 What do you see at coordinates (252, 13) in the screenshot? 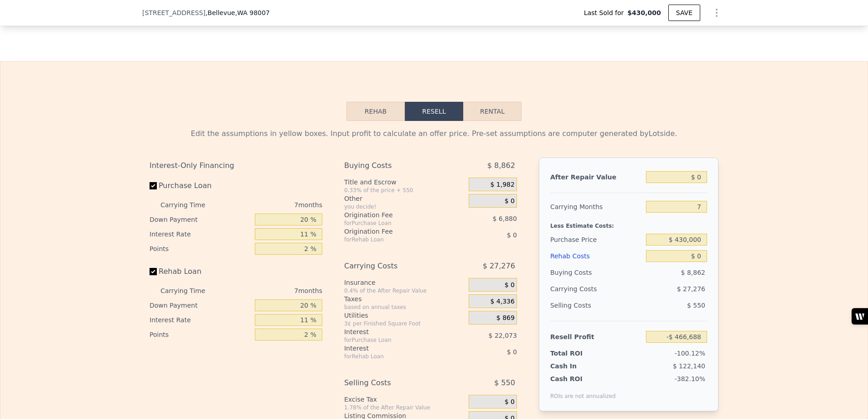
I see `span: , WA 98007` at bounding box center [252, 13].